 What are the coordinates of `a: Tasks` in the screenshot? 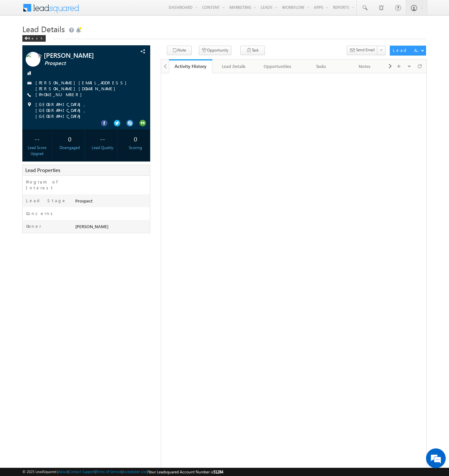 It's located at (321, 66).